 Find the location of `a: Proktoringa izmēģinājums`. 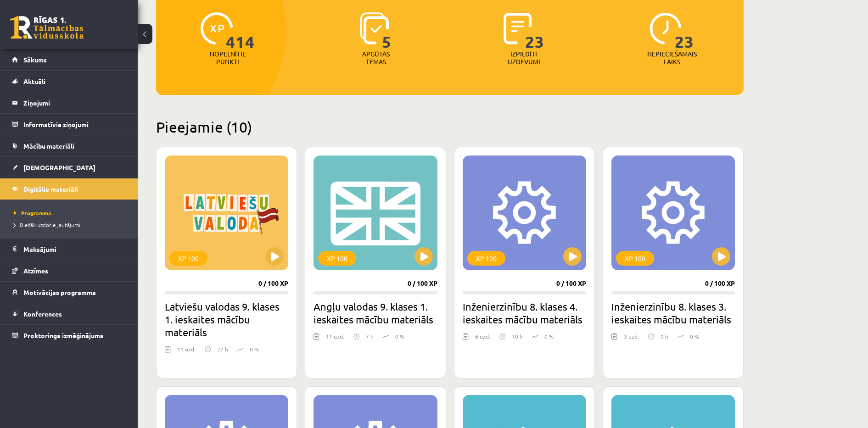

a: Proktoringa izmēģinājums is located at coordinates (69, 336).